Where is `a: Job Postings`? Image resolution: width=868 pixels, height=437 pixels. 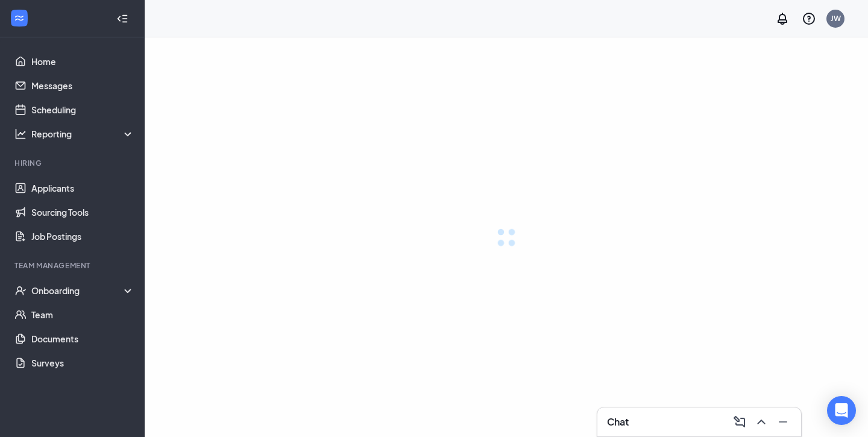
a: Job Postings is located at coordinates (83, 237).